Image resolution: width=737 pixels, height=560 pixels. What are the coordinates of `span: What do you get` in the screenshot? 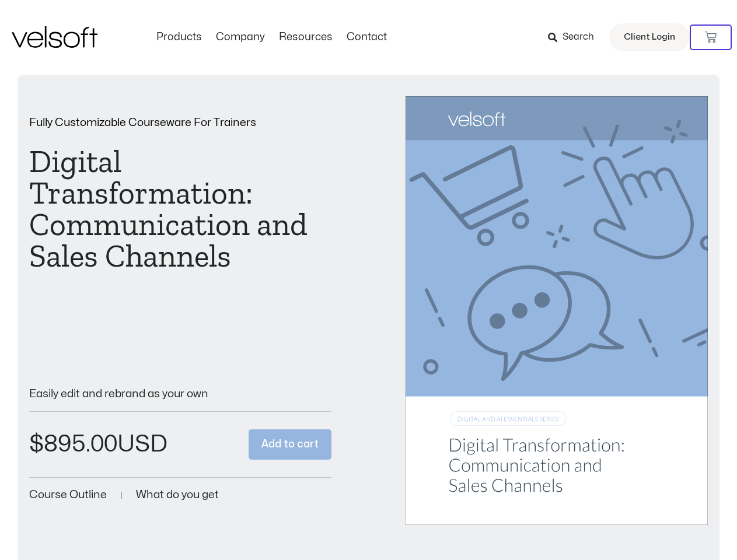 It's located at (178, 495).